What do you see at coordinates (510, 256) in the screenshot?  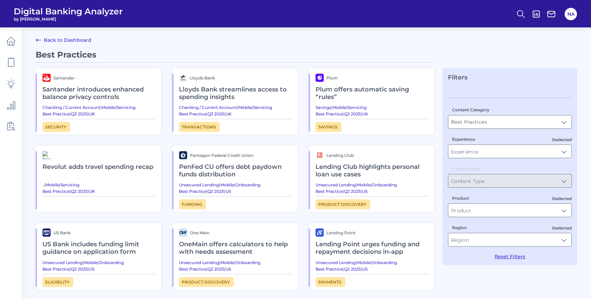 I see `button: Reset Filters` at bounding box center [510, 256].